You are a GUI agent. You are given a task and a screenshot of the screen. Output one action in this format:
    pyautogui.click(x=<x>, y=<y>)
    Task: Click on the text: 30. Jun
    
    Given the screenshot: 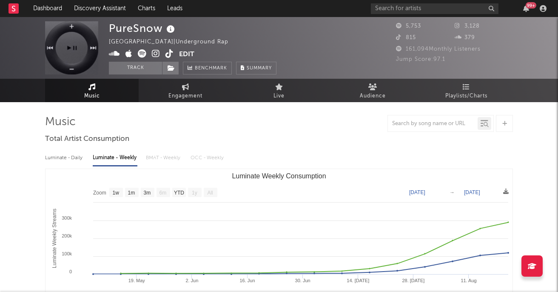 What is the action you would take?
    pyautogui.click(x=303, y=280)
    